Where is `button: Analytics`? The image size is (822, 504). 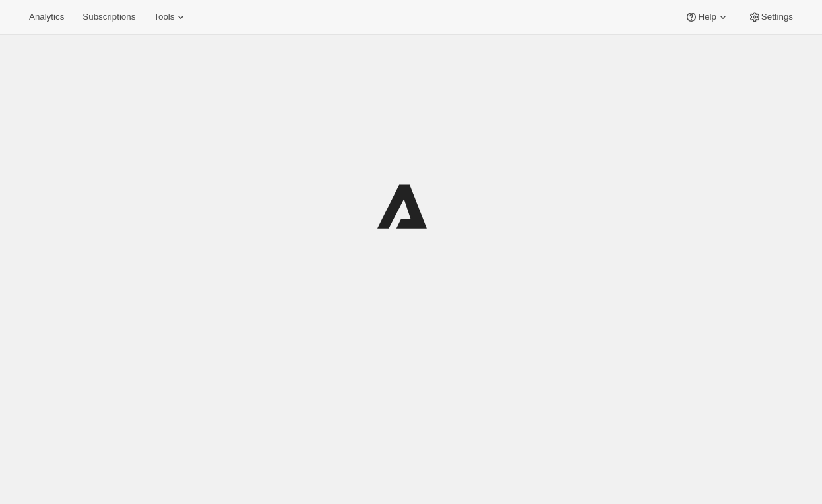
button: Analytics is located at coordinates (46, 17).